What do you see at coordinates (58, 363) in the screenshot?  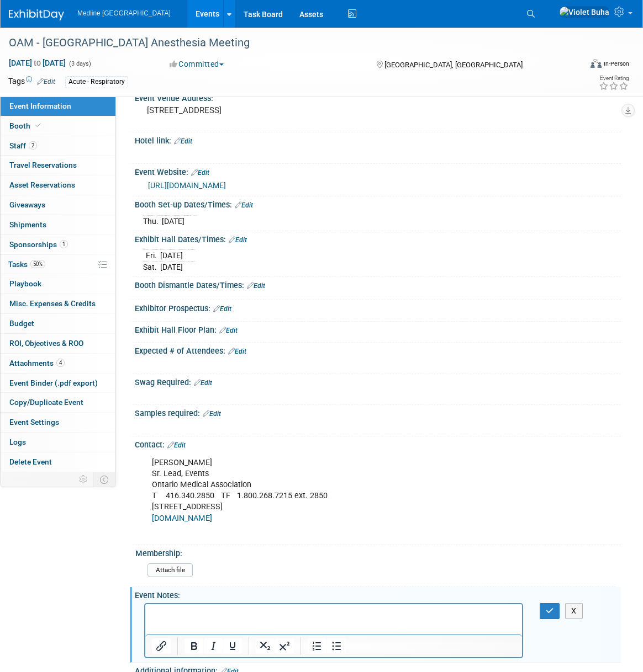 I see `a: Attachments4` at bounding box center [58, 363].